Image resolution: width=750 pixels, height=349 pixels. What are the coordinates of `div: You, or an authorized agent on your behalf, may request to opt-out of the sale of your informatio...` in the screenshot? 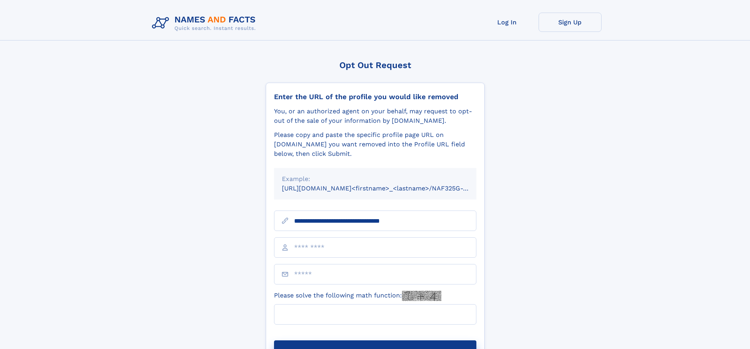 It's located at (375, 116).